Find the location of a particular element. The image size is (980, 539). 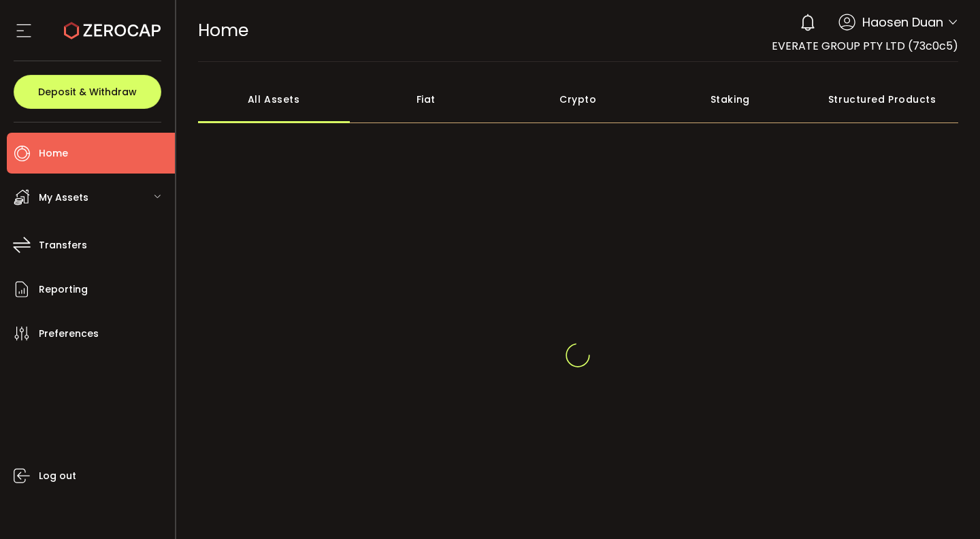

span: Haosen Duan is located at coordinates (903, 21).